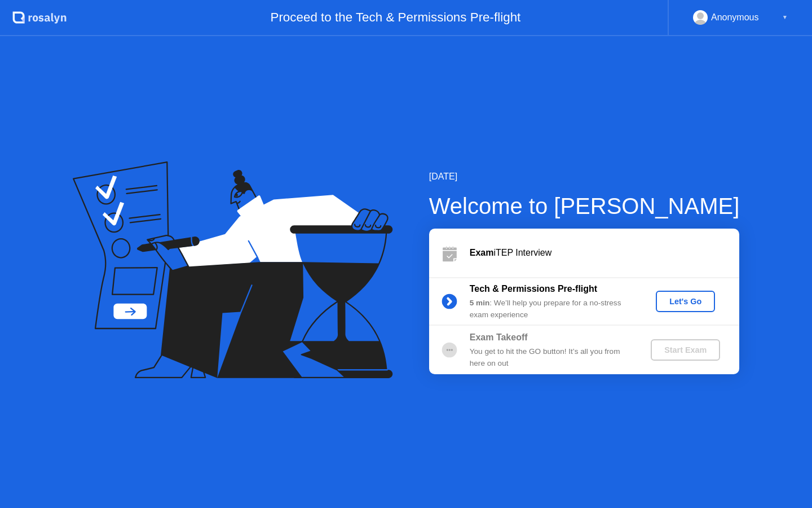 This screenshot has height=508, width=812. I want to click on b: Tech & Permissions Pre-flight, so click(533, 288).